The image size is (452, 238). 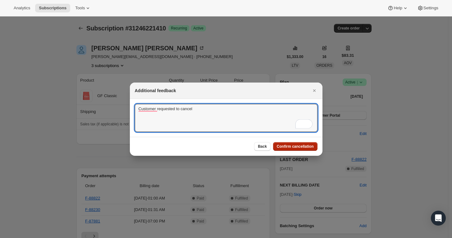 I want to click on button: Subscriptions, so click(x=52, y=8).